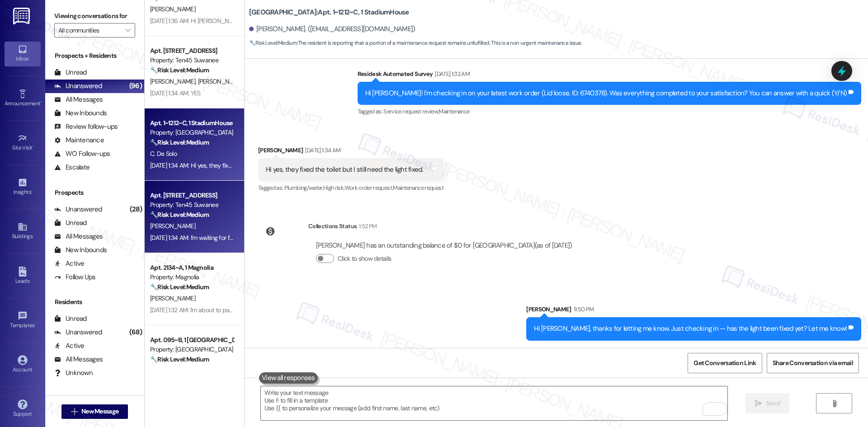 The width and height of the screenshot is (868, 427). I want to click on span: : The resident is reporting that a portion of a maintenance request remains unfulfilled. This is ..., so click(415, 43).